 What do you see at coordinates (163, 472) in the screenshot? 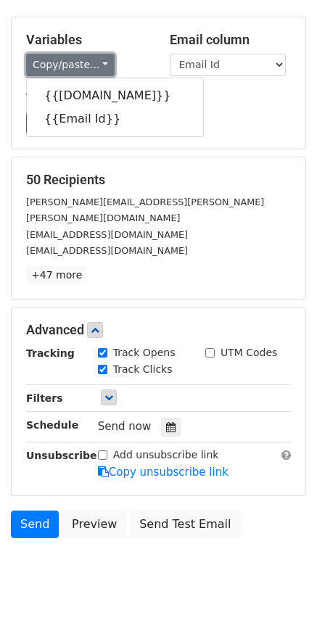
I see `a: Copy unsubscribe link` at bounding box center [163, 472].